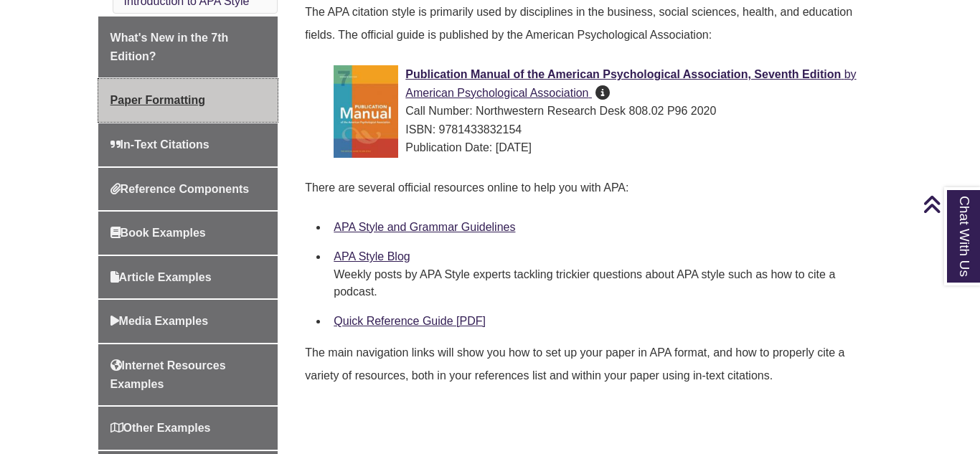 Image resolution: width=980 pixels, height=454 pixels. What do you see at coordinates (169, 47) in the screenshot?
I see `span: What's New in the 7th Edition?` at bounding box center [169, 47].